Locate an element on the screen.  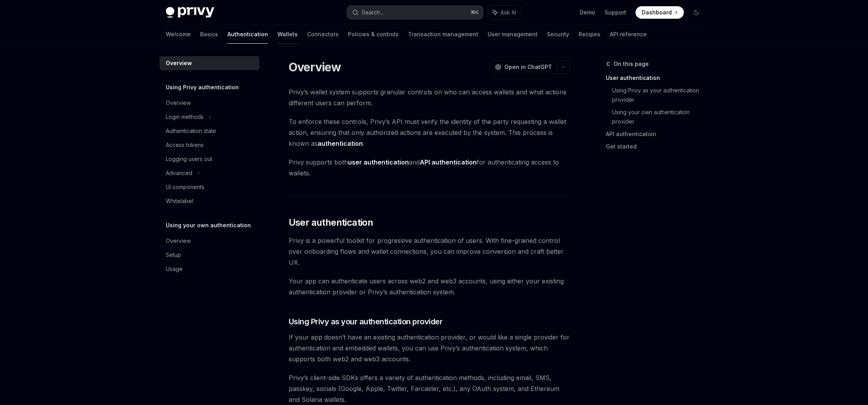
div: Whitelabel is located at coordinates (179, 202).